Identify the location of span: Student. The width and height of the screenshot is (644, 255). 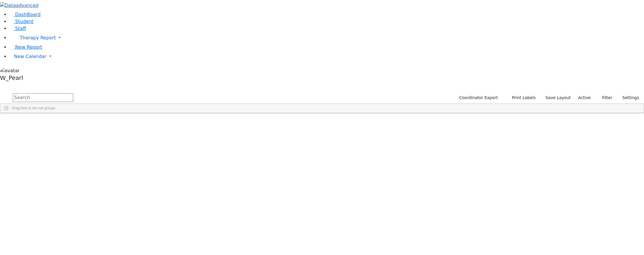
(25, 21).